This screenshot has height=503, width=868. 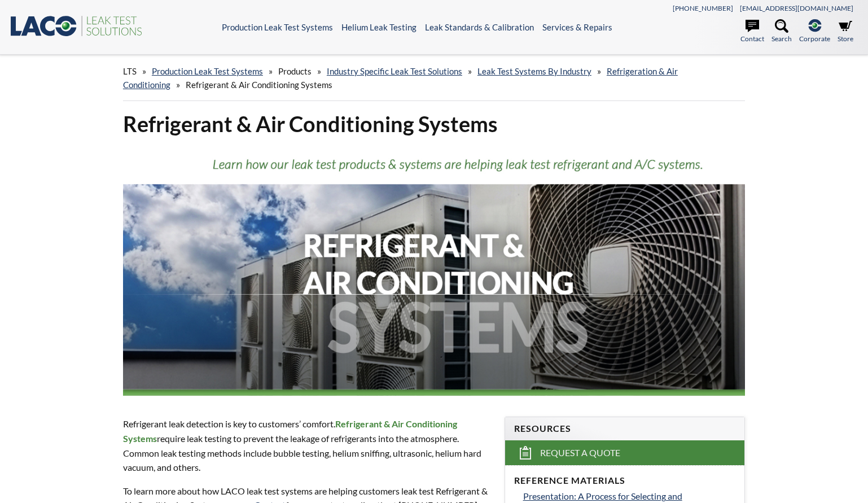 I want to click on span: Request a Quote, so click(x=580, y=453).